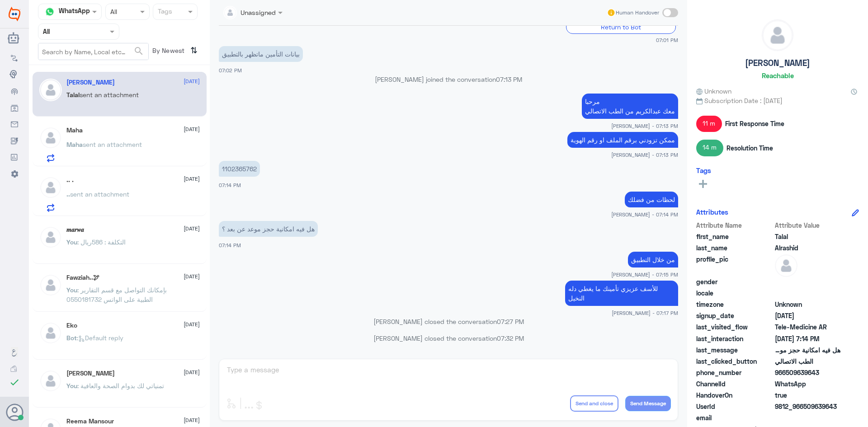 Image resolution: width=868 pixels, height=427 pixels. I want to click on span: last_message, so click(734, 350).